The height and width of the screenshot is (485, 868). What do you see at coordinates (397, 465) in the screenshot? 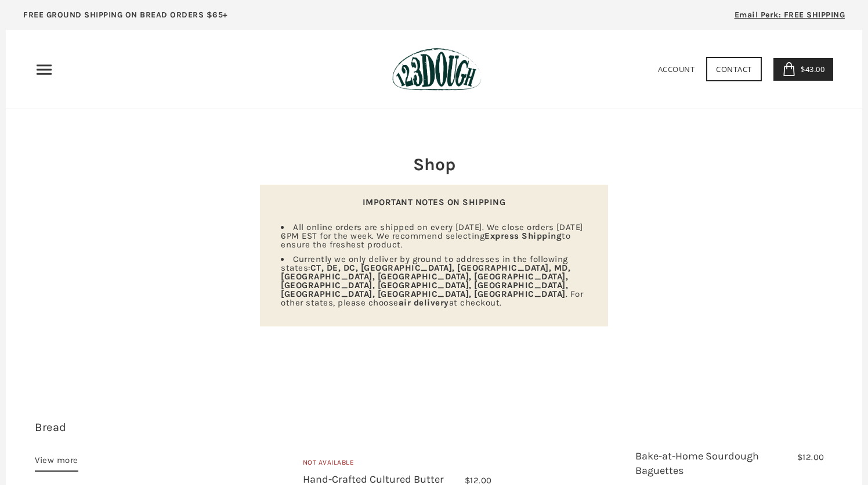
I see `div: Not Available` at bounding box center [397, 465].